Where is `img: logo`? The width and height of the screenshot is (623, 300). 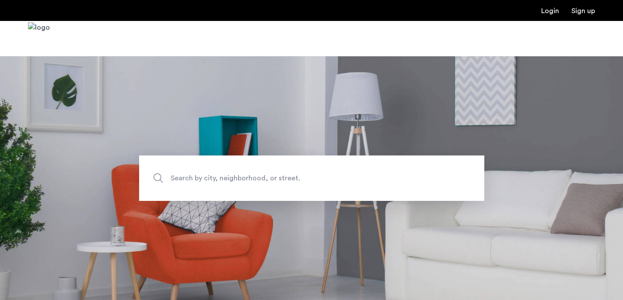 img: logo is located at coordinates (39, 38).